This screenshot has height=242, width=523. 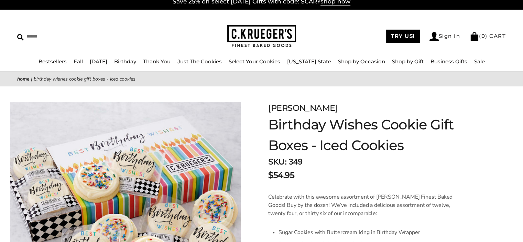 What do you see at coordinates (75, 36) in the screenshot?
I see `input: Search` at bounding box center [75, 36].